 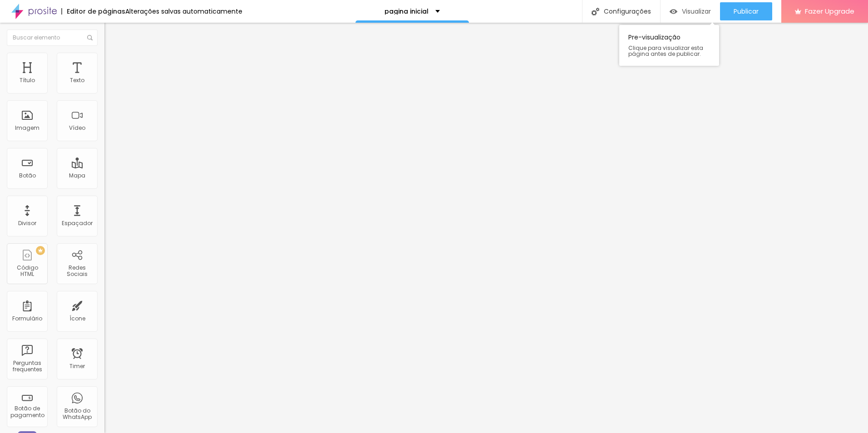 I want to click on span: Fazer Upgrade, so click(x=830, y=11).